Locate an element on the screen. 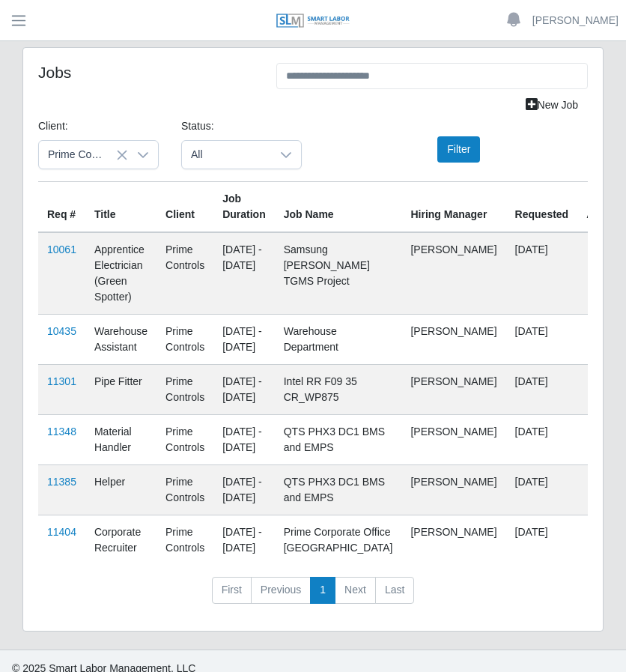 This screenshot has height=672, width=626. h4: Jobs is located at coordinates (146, 72).